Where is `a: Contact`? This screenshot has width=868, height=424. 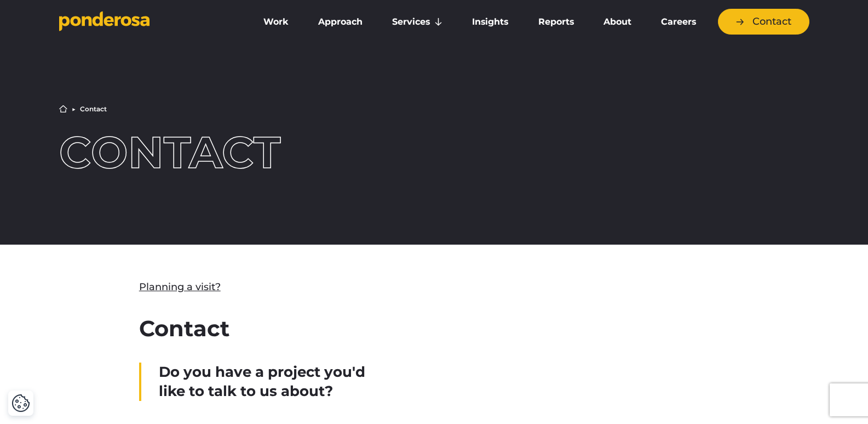 a: Contact is located at coordinates (763, 21).